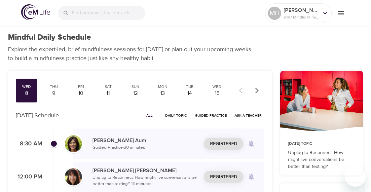  I want to click on span: Remind me when a class goes live every Wednesday at 12:00 PM, so click(251, 177).